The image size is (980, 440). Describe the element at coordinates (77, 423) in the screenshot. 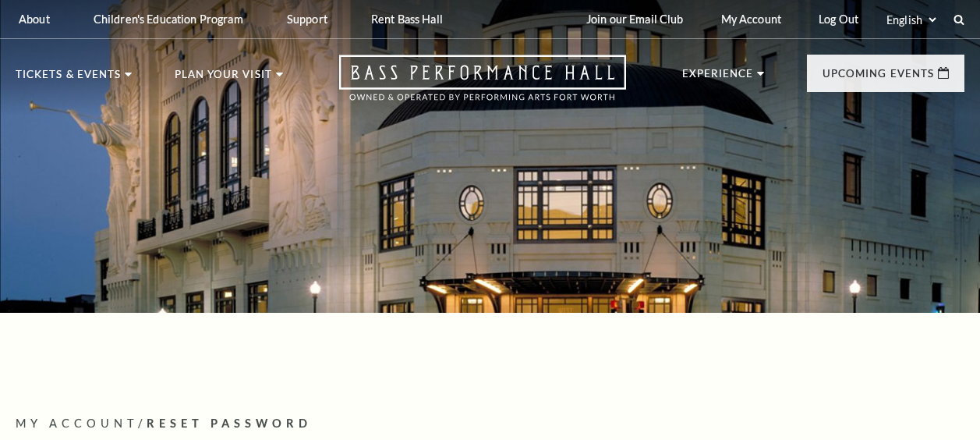

I see `span: My Account` at that location.